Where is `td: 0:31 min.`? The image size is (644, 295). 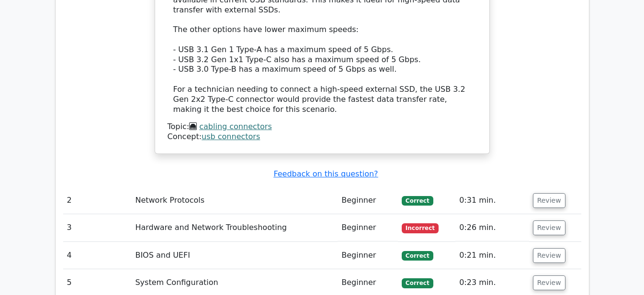 td: 0:31 min. is located at coordinates (492, 200).